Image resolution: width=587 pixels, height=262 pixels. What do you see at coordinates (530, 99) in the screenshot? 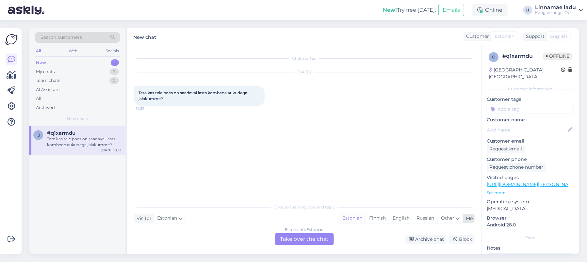
I see `p: Customer tags` at bounding box center [530, 99].